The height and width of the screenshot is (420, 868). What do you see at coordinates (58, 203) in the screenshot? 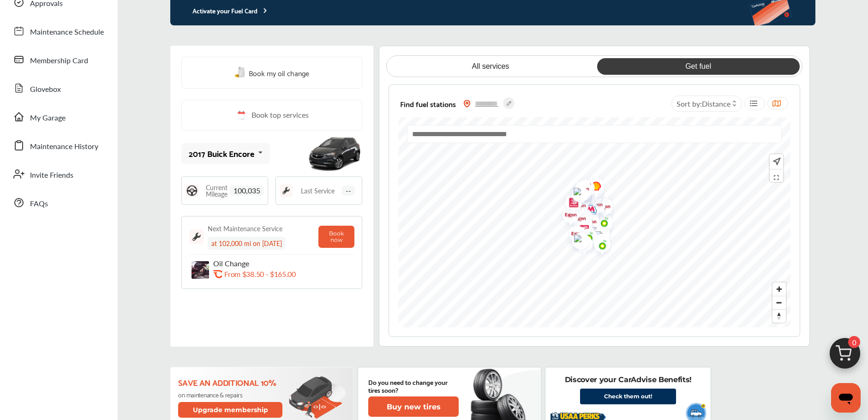
I see `a: FAQs` at bounding box center [58, 203].